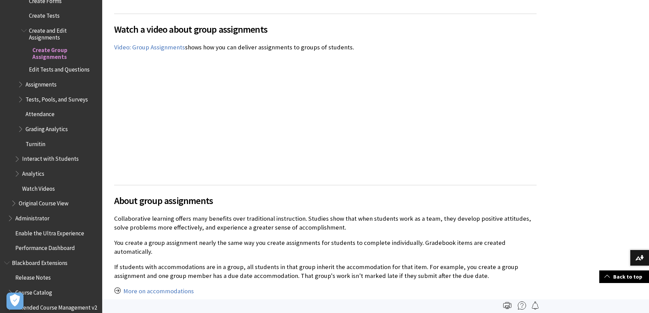 This screenshot has width=649, height=313. Describe the element at coordinates (325, 271) in the screenshot. I see `p: If students with accommodations are in a group, all students in that group inherit the accommodat...` at that location.